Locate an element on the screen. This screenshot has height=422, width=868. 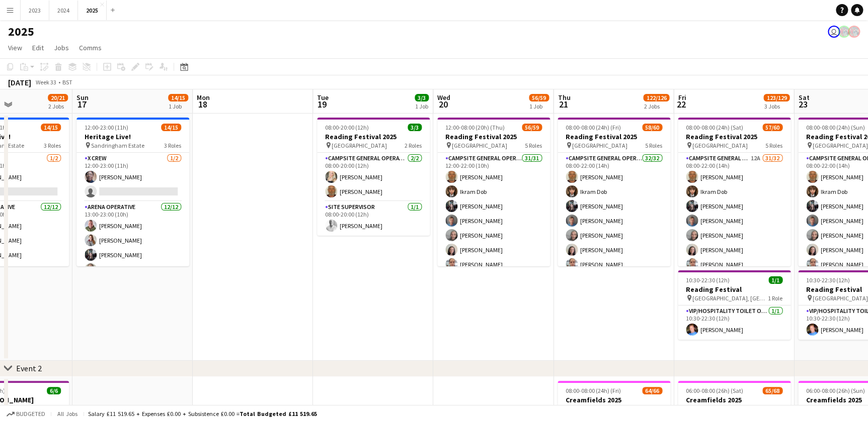
button: 2025 is located at coordinates (92, 10).